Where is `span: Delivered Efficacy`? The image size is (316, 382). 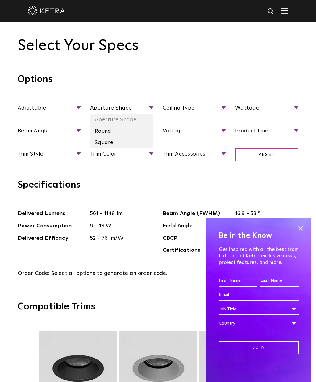 span: Delivered Efficacy is located at coordinates (52, 238).